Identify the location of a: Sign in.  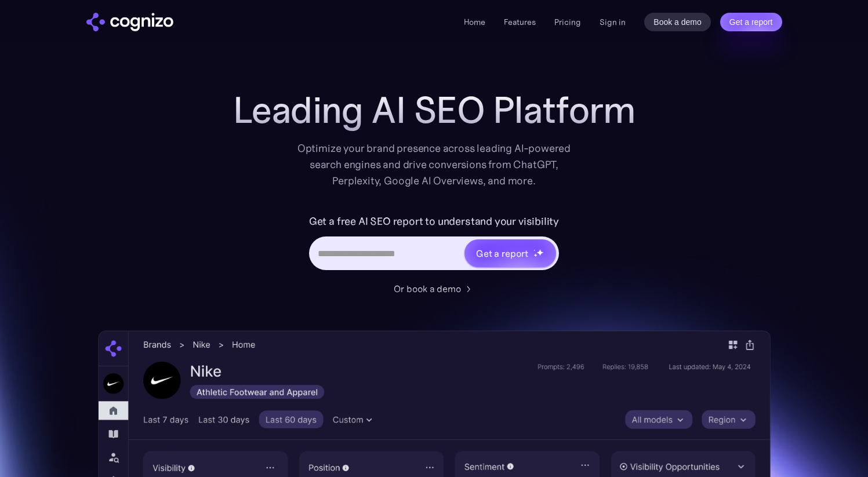
(612, 22).